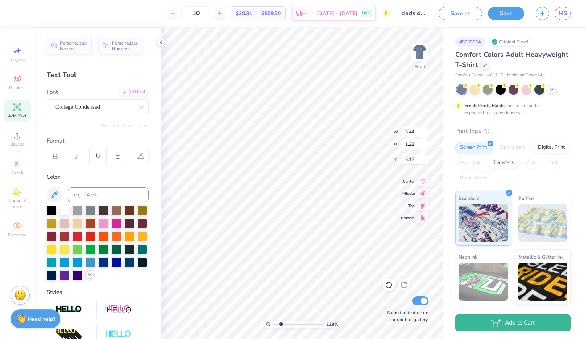 This screenshot has width=586, height=339. Describe the element at coordinates (17, 204) in the screenshot. I see `span: Clipart & logos` at that location.